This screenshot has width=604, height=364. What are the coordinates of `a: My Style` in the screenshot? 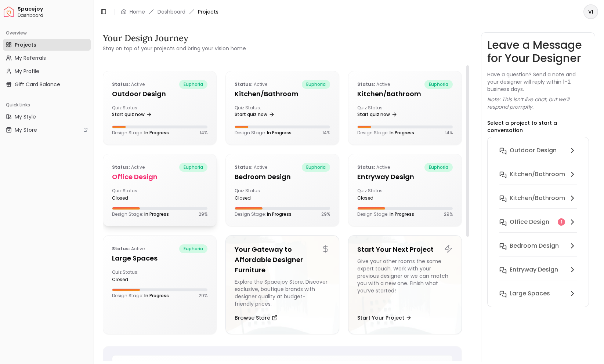 It's located at (47, 117).